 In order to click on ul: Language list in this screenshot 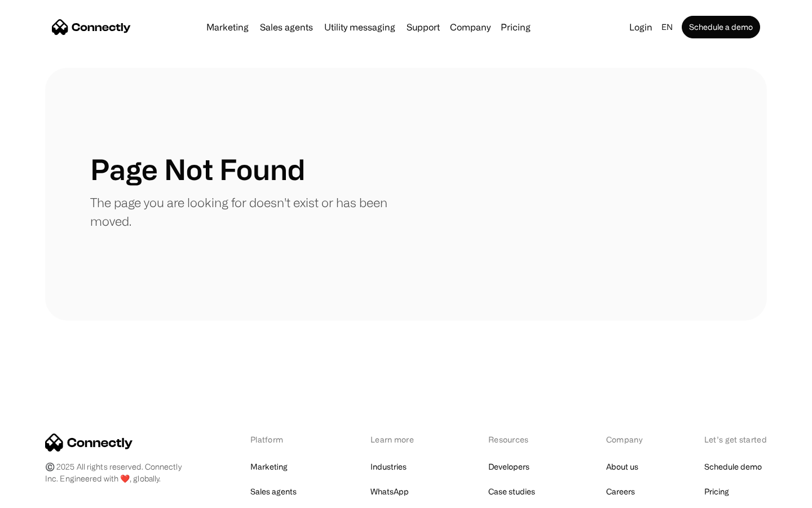, I will do `click(45, 496)`.